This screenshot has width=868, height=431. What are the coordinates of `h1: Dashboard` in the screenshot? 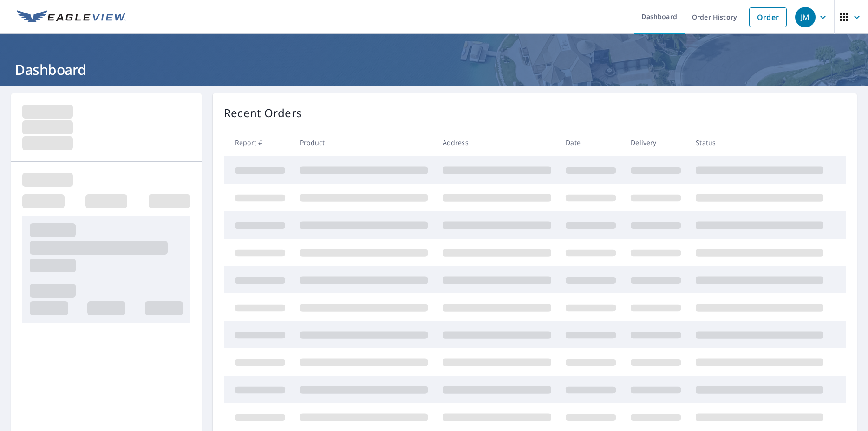 It's located at (434, 70).